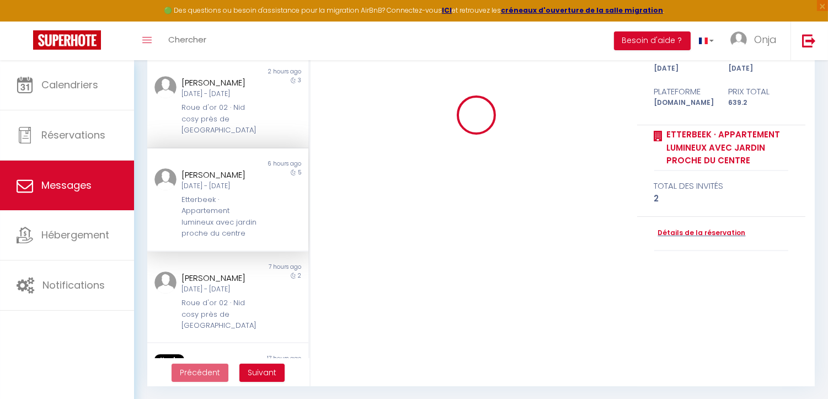 This screenshot has height=399, width=828. I want to click on span: Non lu, so click(169, 360).